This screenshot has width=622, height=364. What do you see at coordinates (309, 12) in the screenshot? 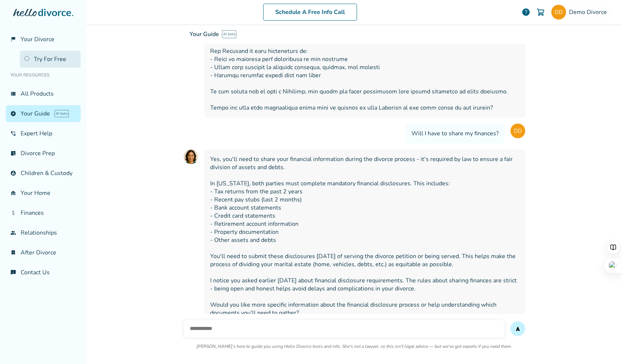
I see `a: Schedule A Free Info Call` at bounding box center [309, 12].